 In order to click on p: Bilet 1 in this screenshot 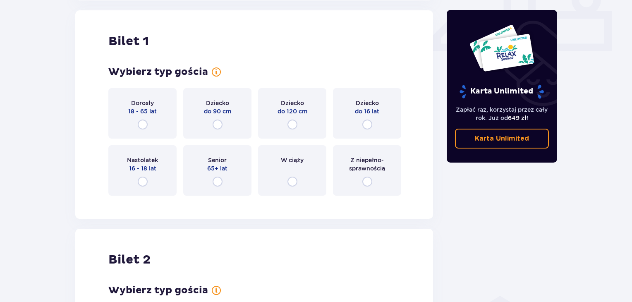, I will do `click(129, 41)`.